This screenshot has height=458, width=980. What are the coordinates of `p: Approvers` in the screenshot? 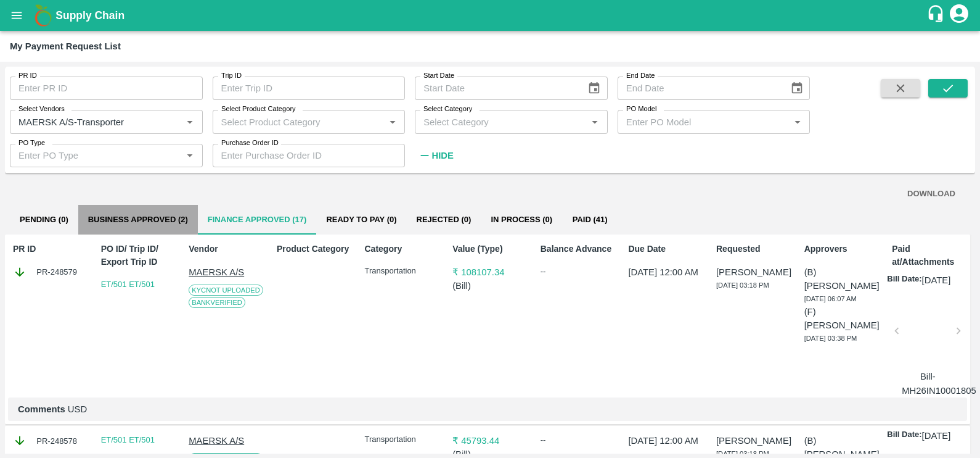 It's located at (842, 249).